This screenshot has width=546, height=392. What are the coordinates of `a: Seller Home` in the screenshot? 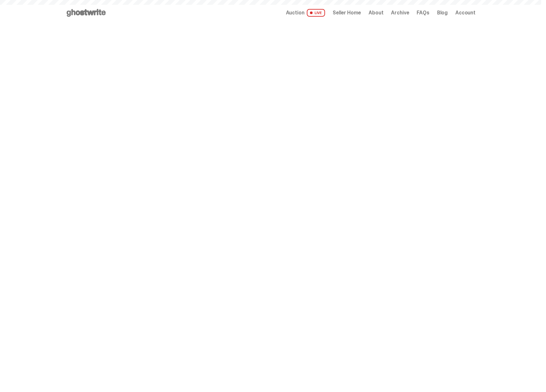 It's located at (347, 13).